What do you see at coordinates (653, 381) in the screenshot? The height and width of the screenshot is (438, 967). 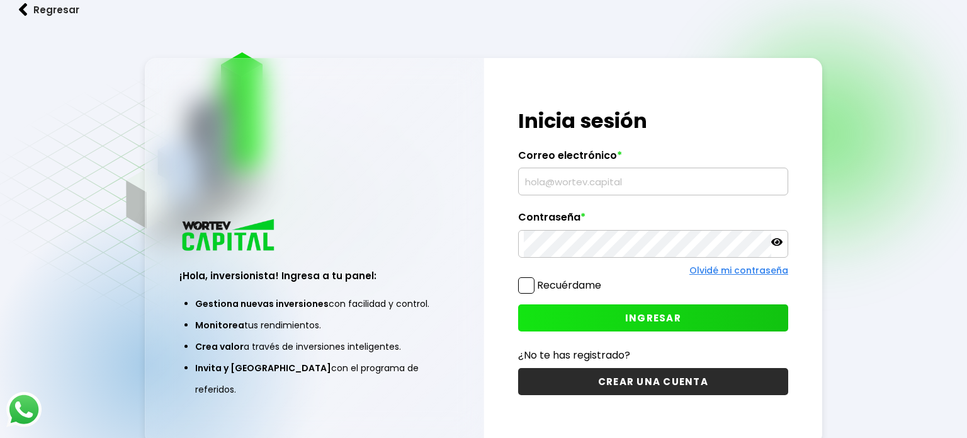 I see `button: CREAR UNA CUENTA` at bounding box center [653, 381].